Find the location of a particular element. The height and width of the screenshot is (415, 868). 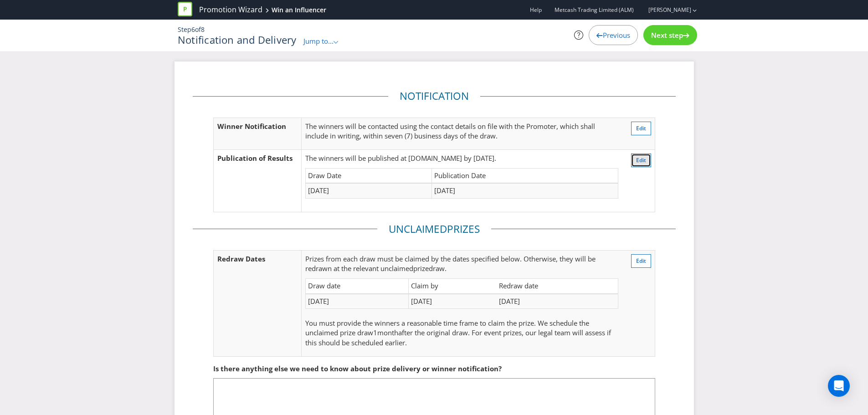

span: prize is located at coordinates (421, 268).